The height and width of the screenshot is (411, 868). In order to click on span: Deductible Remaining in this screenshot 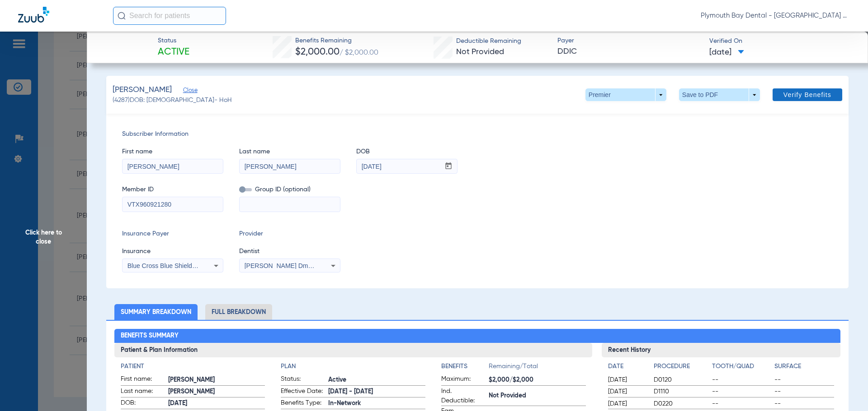, I will do `click(489, 41)`.